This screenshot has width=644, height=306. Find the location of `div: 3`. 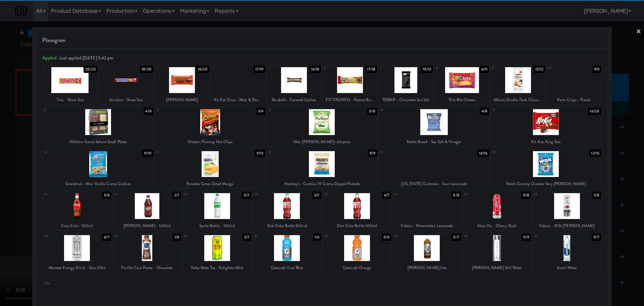

div: 3 is located at coordinates (169, 68).